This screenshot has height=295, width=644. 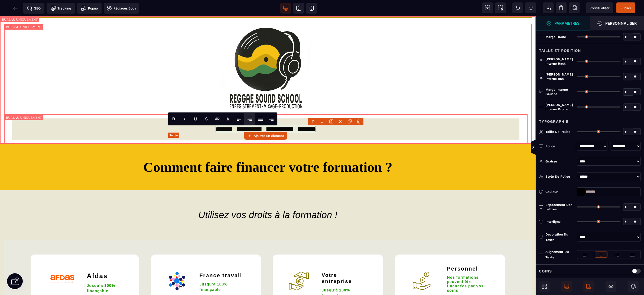 What do you see at coordinates (261, 118) in the screenshot?
I see `span: Align Justify` at bounding box center [261, 118].